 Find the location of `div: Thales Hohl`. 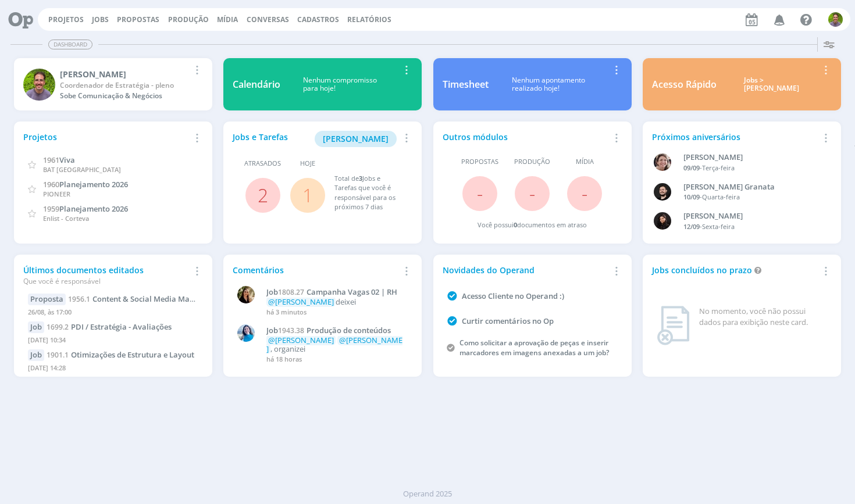

div: Thales Hohl is located at coordinates (125, 74).